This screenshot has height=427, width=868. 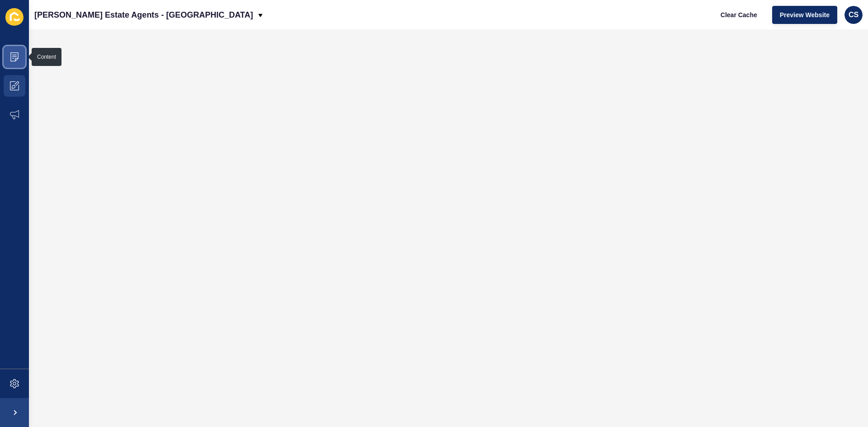 I want to click on span: Clear Cache, so click(x=739, y=15).